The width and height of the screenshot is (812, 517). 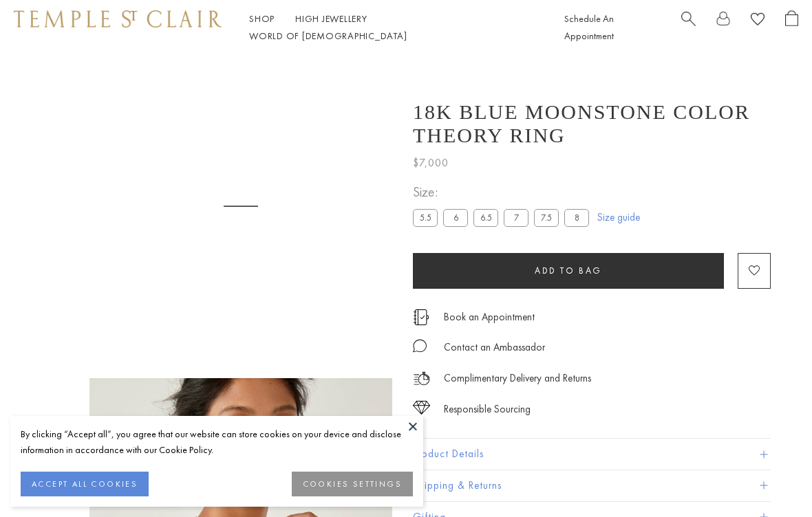 I want to click on a: Open Shopping Bag, so click(x=792, y=27).